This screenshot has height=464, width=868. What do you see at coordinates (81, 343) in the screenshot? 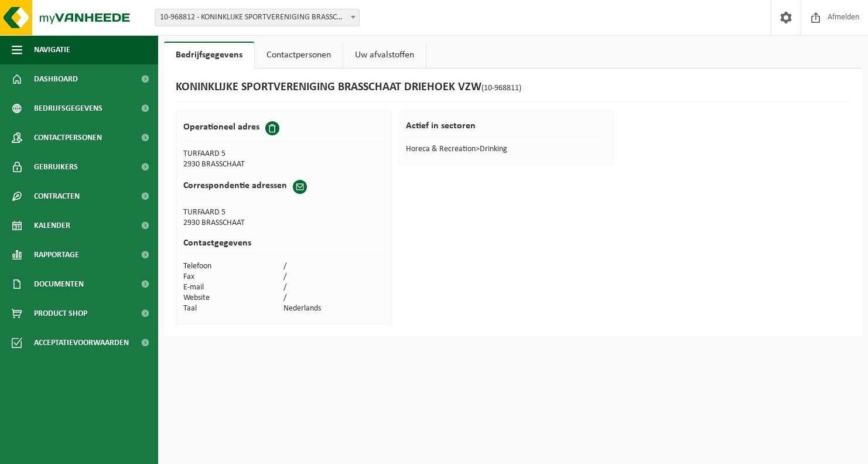
I see `span: Acceptatievoorwaarden` at bounding box center [81, 343].